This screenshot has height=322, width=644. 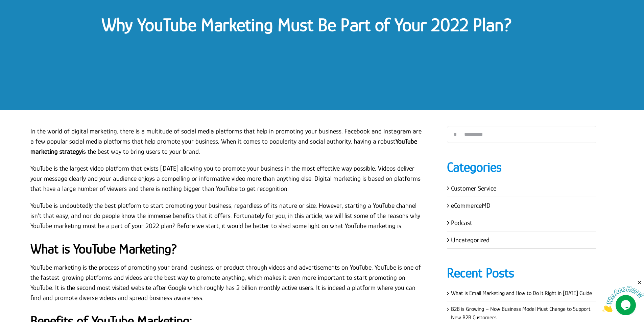 I want to click on strong: What is YouTube Marketing?, so click(x=103, y=248).